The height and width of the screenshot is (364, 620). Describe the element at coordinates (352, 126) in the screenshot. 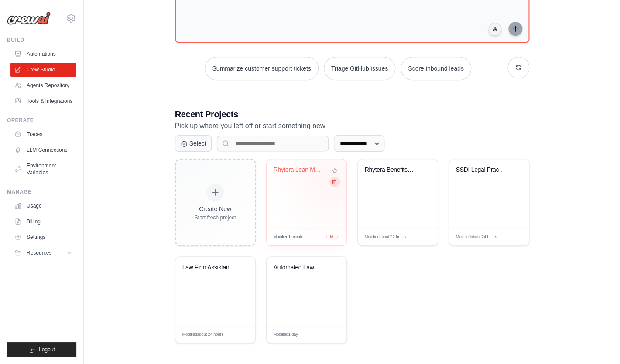

I see `p: Pick up where you left off or start something new` at that location.